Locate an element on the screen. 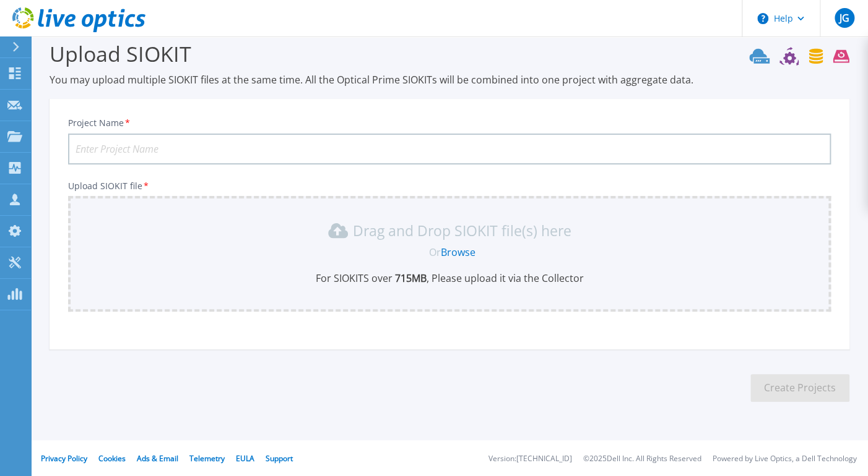 The width and height of the screenshot is (868, 476). a: Telemetry is located at coordinates (207, 458).